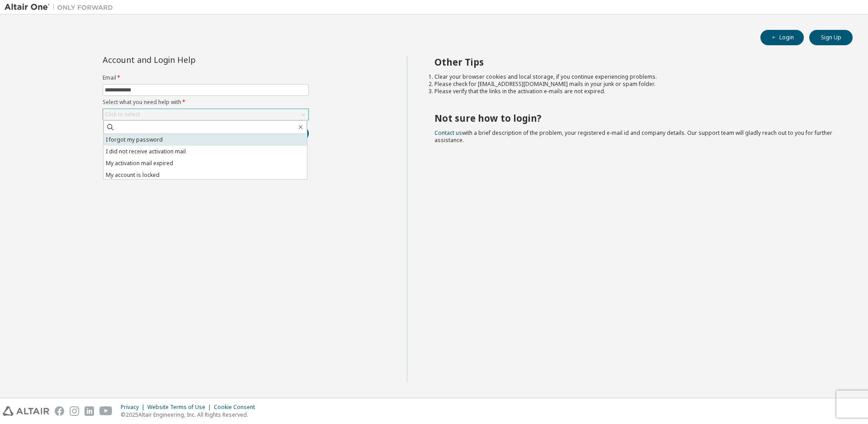 The height and width of the screenshot is (424, 868). Describe the element at coordinates (134, 407) in the screenshot. I see `div: Privacy` at that location.